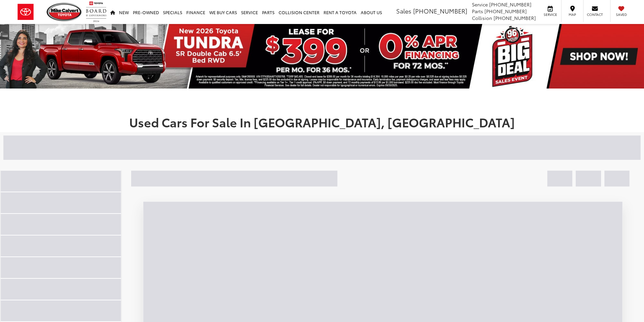  I want to click on span: Contact, so click(595, 15).